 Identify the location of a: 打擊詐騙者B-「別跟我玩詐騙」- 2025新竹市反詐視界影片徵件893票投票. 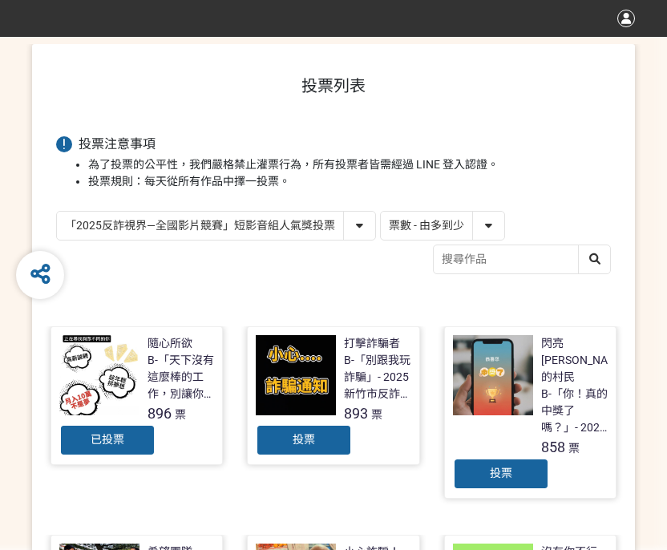
(333, 395).